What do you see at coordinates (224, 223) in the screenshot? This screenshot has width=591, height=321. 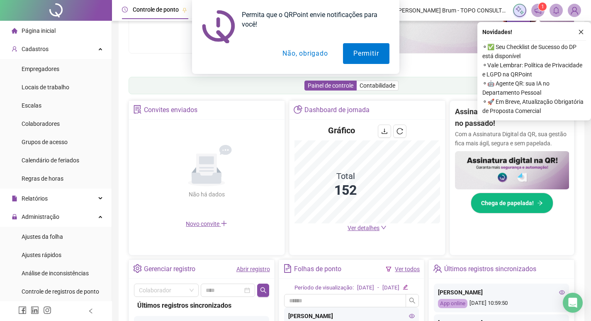 I see `span: plus` at bounding box center [224, 223].